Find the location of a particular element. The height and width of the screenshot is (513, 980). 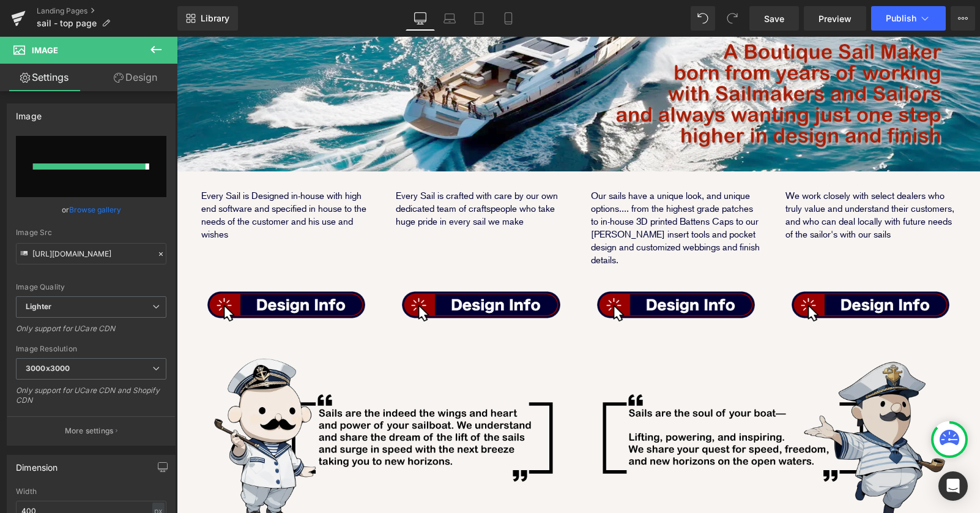

a: Laptop is located at coordinates (450, 18).